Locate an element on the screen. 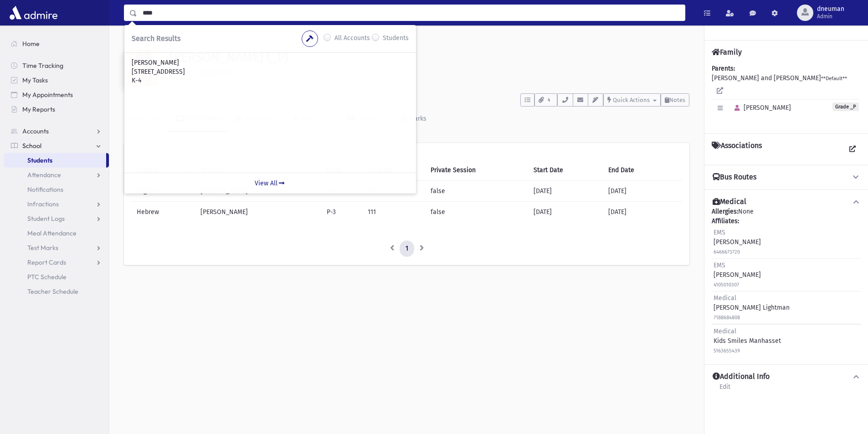 Image resolution: width=868 pixels, height=434 pixels. a: Edit is located at coordinates (725, 390).